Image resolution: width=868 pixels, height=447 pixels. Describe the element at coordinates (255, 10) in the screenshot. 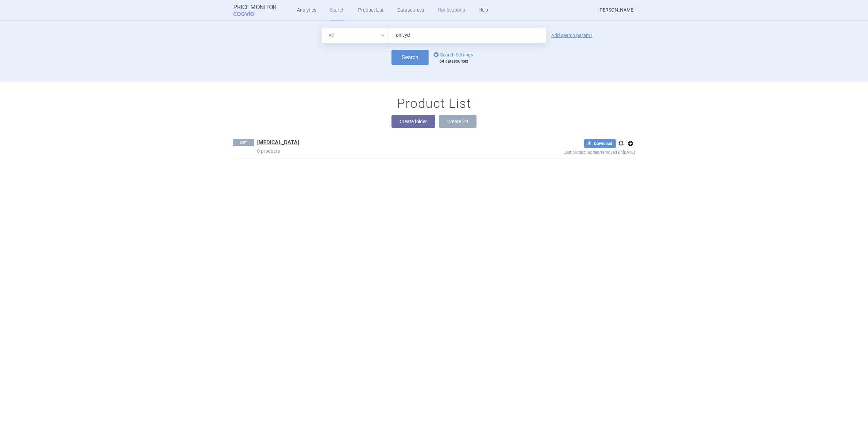

I see `a: Price MonitorCOGVIO` at that location.